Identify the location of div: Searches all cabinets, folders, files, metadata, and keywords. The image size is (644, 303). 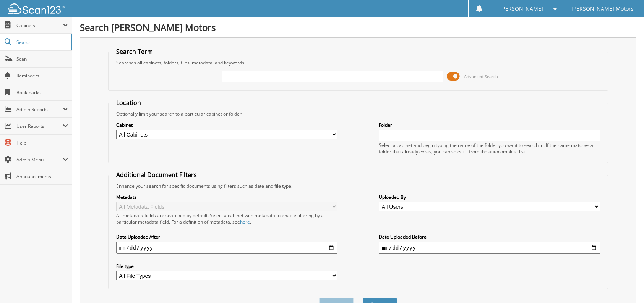
(358, 63).